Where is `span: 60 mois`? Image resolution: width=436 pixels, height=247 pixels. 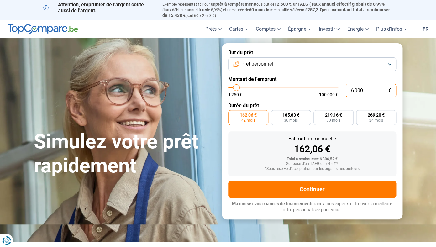
span: 60 mois is located at coordinates (257, 10).